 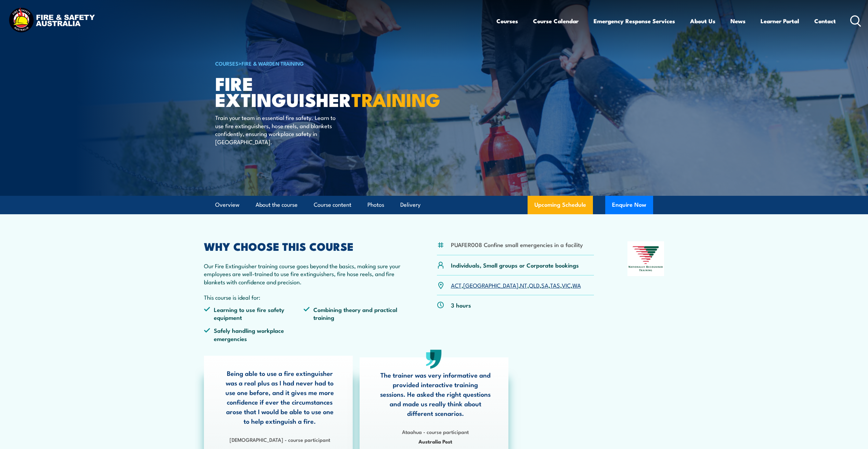 What do you see at coordinates (461, 305) in the screenshot?
I see `p: 3 hours` at bounding box center [461, 305].